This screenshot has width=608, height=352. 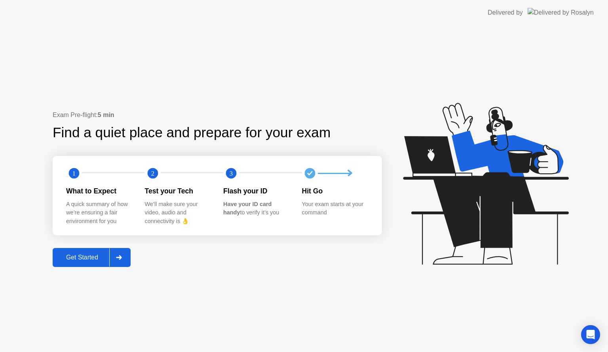 What do you see at coordinates (335, 191) in the screenshot?
I see `div: Hit Go` at bounding box center [335, 191].